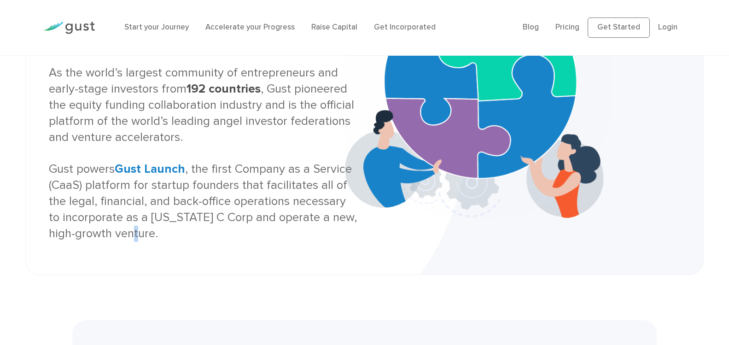  What do you see at coordinates (334, 27) in the screenshot?
I see `a: Raise Capital` at bounding box center [334, 27].